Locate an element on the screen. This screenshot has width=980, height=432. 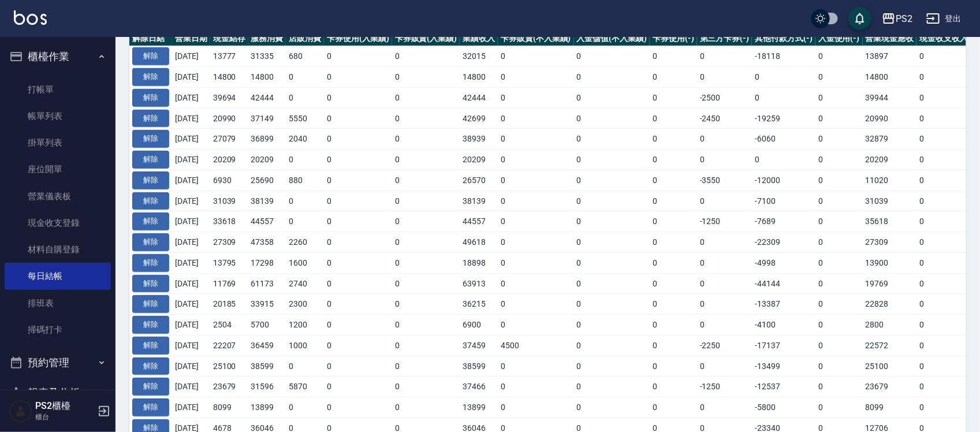
th: 服務消費 is located at coordinates (267, 38).